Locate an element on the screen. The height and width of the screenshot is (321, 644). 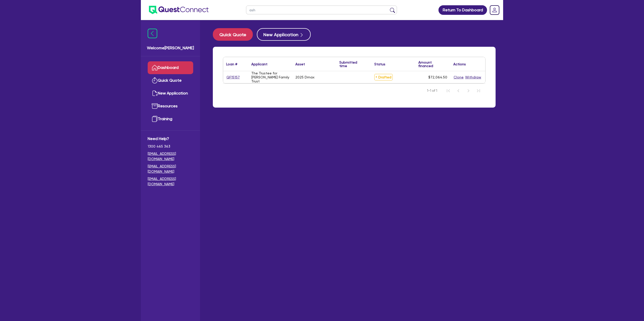
div: Status is located at coordinates (380, 64).